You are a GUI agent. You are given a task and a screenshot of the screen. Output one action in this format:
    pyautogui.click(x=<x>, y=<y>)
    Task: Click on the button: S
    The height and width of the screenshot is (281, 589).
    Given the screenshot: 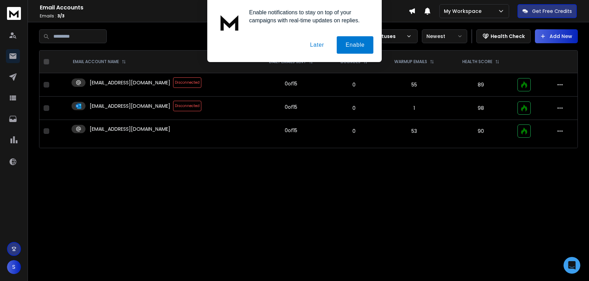 What is the action you would take?
    pyautogui.click(x=14, y=267)
    